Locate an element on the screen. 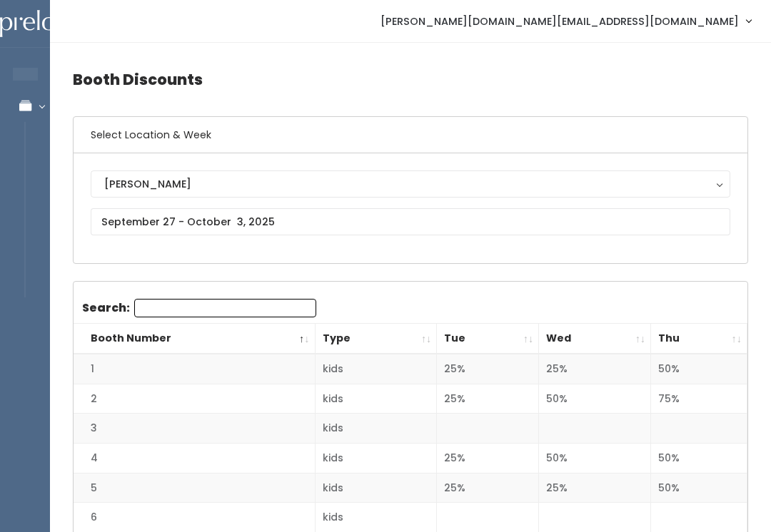 The image size is (771, 532). td: 75% is located at coordinates (699, 399).